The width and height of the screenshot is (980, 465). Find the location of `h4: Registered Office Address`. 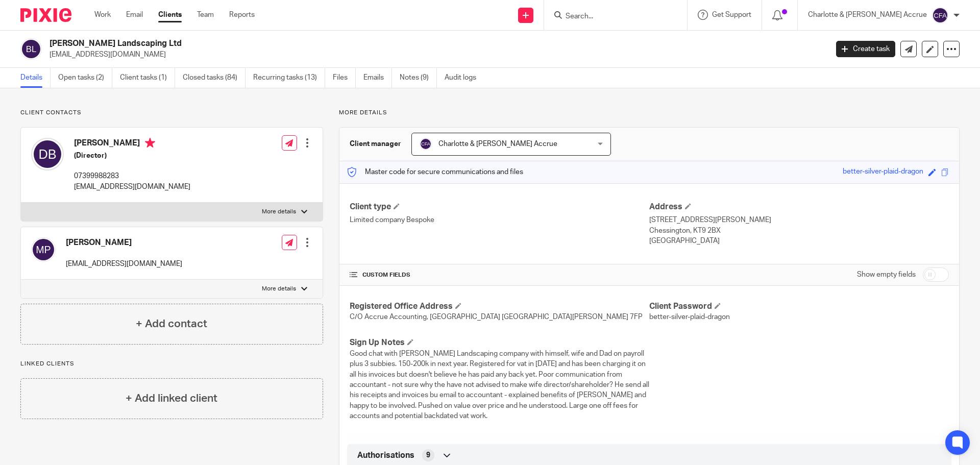

h4: Registered Office Address is located at coordinates (499, 306).